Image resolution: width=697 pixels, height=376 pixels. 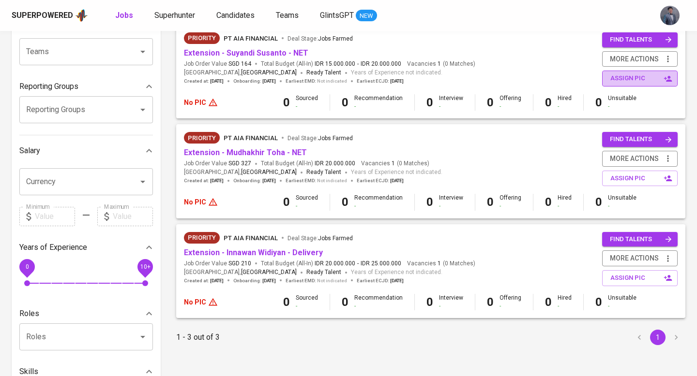 What do you see at coordinates (240, 164) in the screenshot?
I see `span: SGD 327` at bounding box center [240, 164].